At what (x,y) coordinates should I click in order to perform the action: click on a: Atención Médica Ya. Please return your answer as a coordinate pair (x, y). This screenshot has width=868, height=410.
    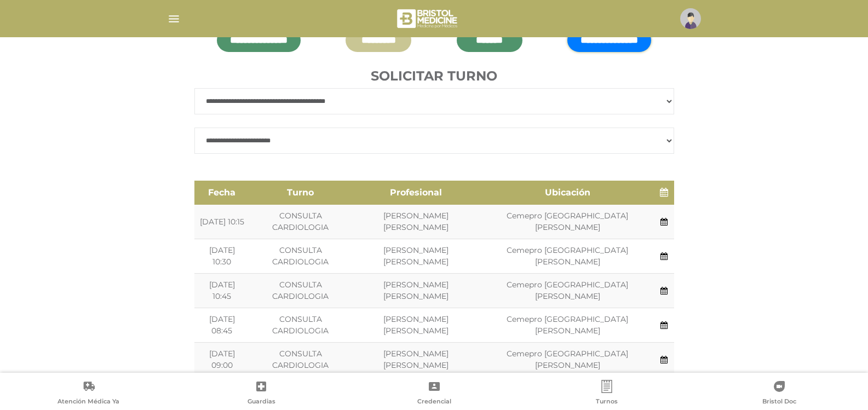
    Looking at the image, I should click on (88, 394).